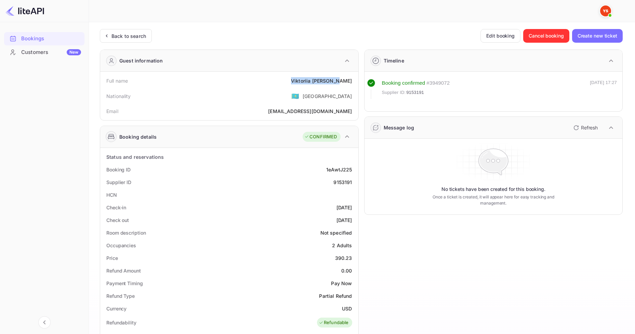 This screenshot has width=635, height=334. What do you see at coordinates (493, 200) in the screenshot?
I see `p: Once a ticket is created, it will appear here for easy tracking and management.` at bounding box center [493, 200].